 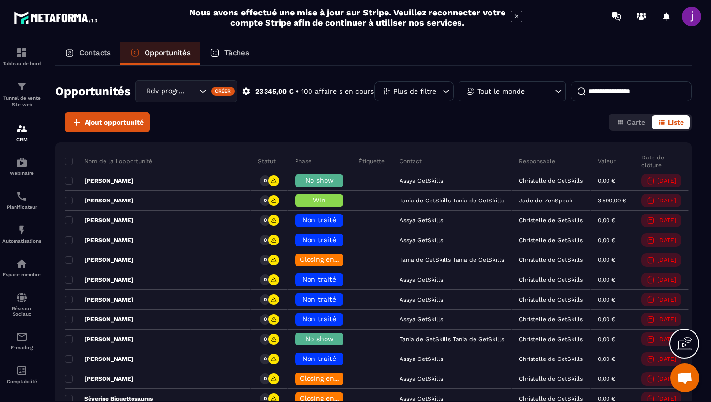 What do you see at coordinates (107, 122) in the screenshot?
I see `button: Ajout opportunité` at bounding box center [107, 122].